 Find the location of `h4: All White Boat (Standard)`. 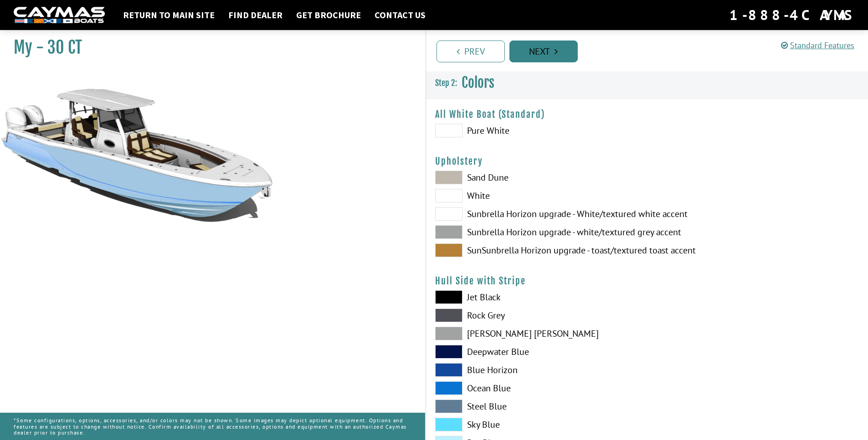

h4: All White Boat (Standard) is located at coordinates (647, 114).